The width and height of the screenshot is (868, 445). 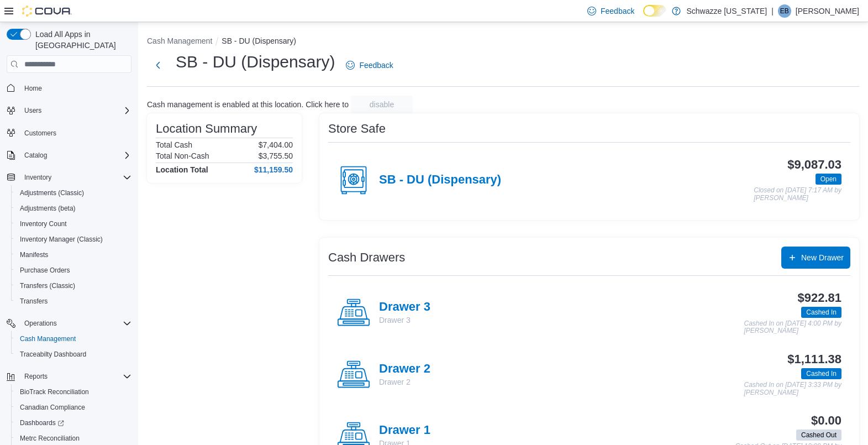 I want to click on button: Inventory, so click(x=69, y=177).